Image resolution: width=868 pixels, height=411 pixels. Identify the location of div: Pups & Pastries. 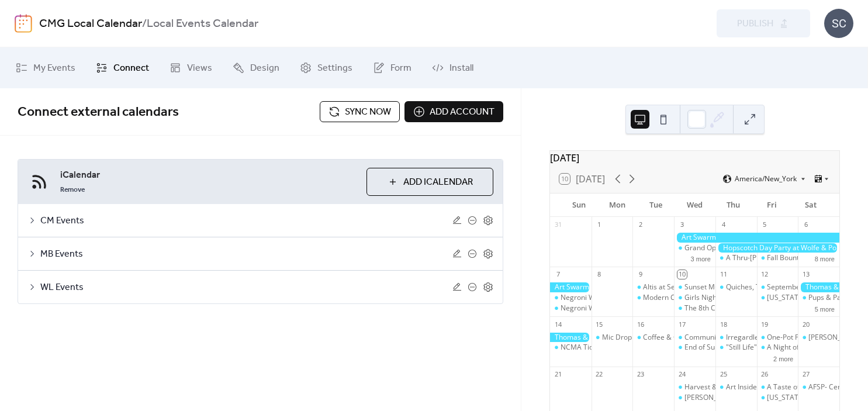
(834, 297).